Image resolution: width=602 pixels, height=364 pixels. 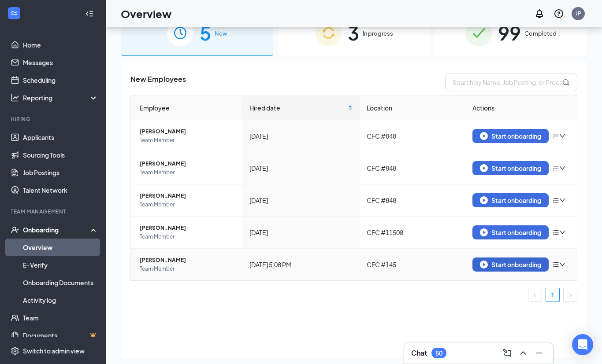 What do you see at coordinates (53, 212) in the screenshot?
I see `div: Team Management` at bounding box center [53, 212].